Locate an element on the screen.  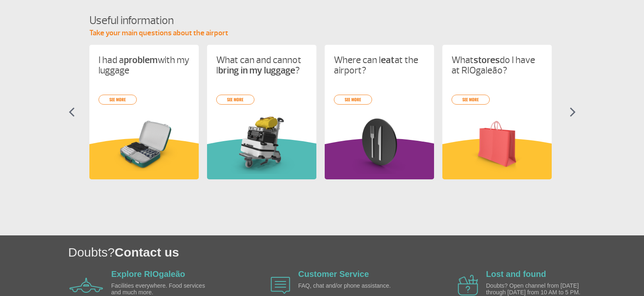
img: roxoInformacoesUteis.svg is located at coordinates (379, 159).